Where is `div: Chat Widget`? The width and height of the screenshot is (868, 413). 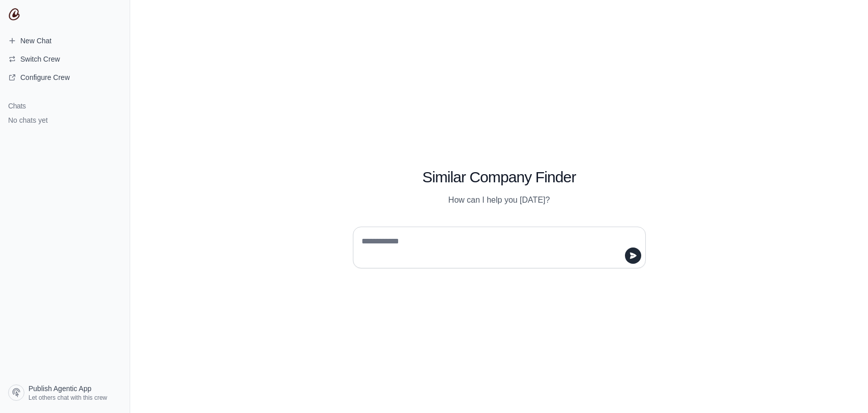
div: Chat Widget is located at coordinates (843, 389).